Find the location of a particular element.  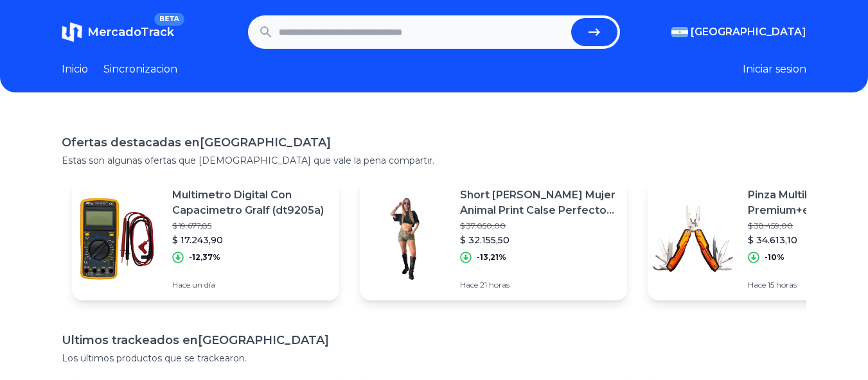

span: BETA is located at coordinates (169, 19).